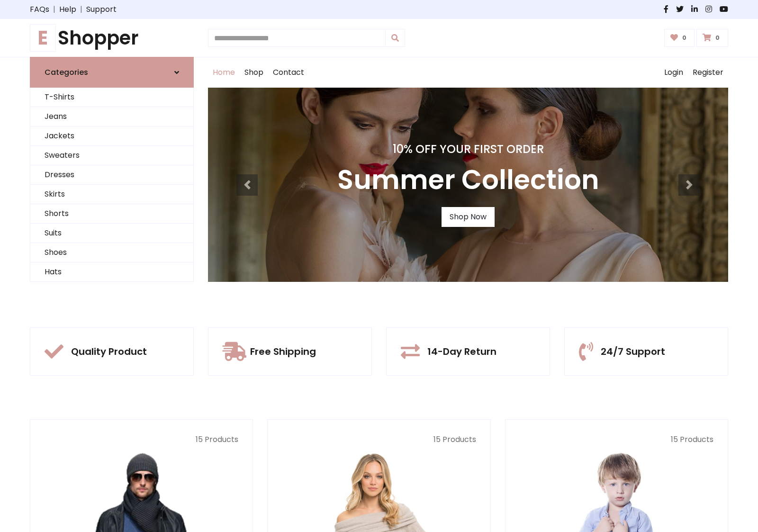  Describe the element at coordinates (633, 352) in the screenshot. I see `h5: 24/7 Support` at that location.